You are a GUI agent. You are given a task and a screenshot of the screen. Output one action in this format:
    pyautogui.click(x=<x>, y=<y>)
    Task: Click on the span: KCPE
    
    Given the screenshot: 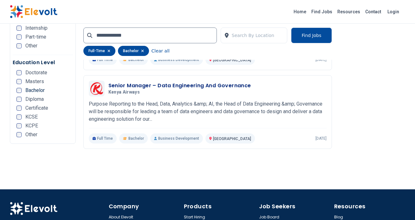 What is the action you would take?
    pyautogui.click(x=32, y=126)
    